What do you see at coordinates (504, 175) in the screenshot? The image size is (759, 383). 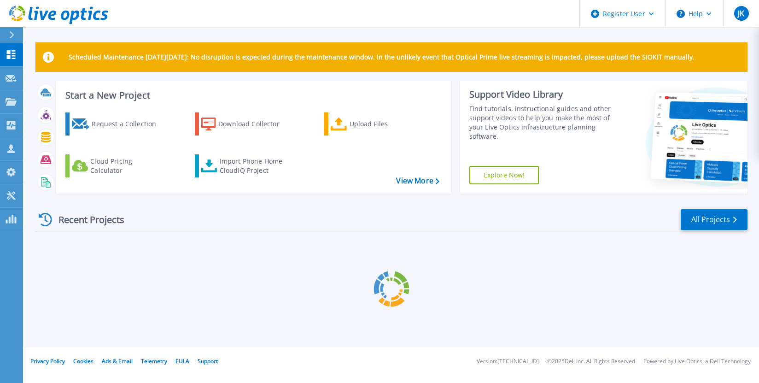 I see `a: Explore Now!` at bounding box center [504, 175].